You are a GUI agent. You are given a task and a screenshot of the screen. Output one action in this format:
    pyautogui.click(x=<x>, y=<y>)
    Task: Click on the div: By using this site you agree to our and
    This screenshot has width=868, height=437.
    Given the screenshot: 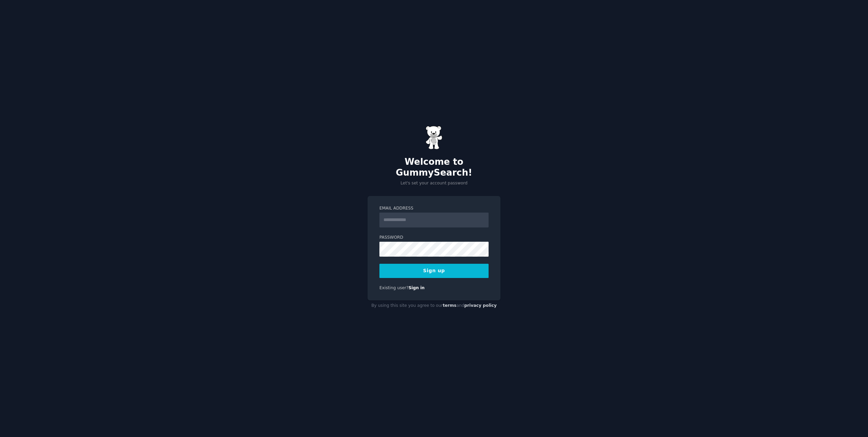 What is the action you would take?
    pyautogui.click(x=434, y=306)
    